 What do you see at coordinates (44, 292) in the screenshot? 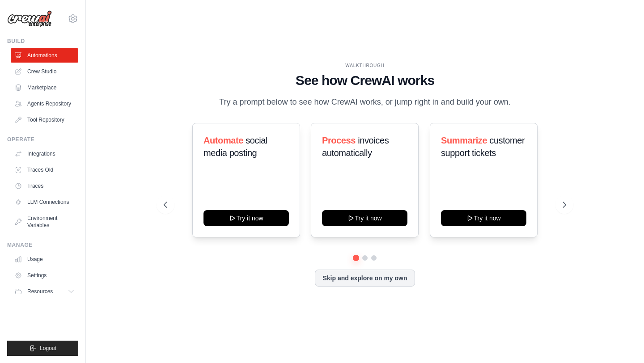
I see `button: Resources` at bounding box center [44, 292].